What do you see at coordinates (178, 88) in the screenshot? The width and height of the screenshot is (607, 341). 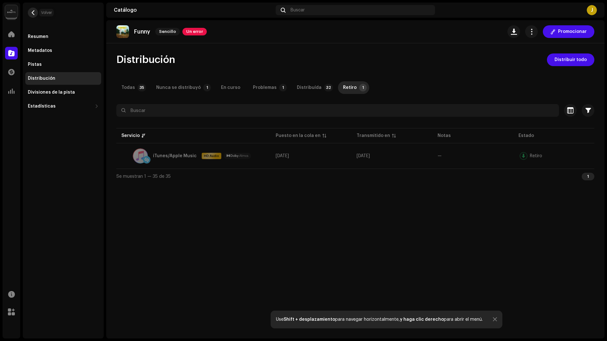 I see `div: Nunca se distribuyó` at bounding box center [178, 88].